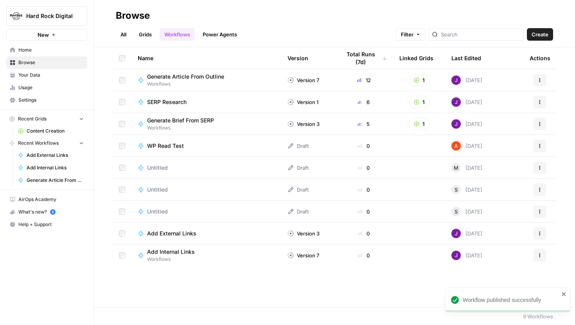 This screenshot has width=575, height=325. I want to click on span: Filter, so click(407, 34).